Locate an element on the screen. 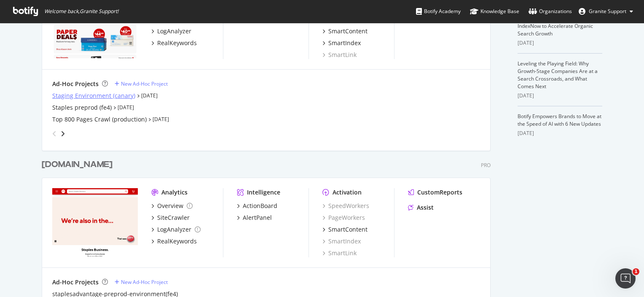 This screenshot has height=297, width=644. a: CustomReports is located at coordinates (435, 192).